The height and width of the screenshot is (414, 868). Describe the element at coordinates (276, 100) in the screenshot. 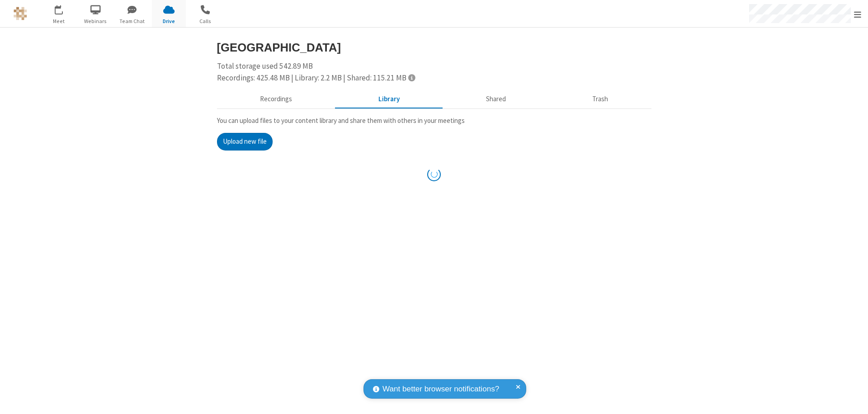

I see `button: Recorded meetings` at that location.